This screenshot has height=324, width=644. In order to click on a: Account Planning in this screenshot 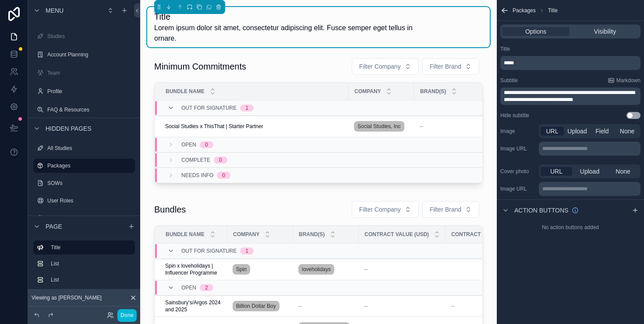, I will do `click(84, 55)`.